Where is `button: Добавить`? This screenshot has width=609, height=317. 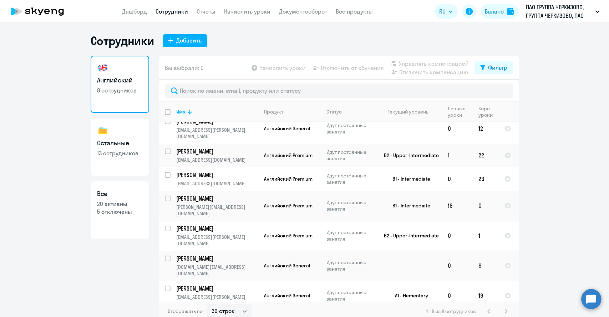
button: Добавить is located at coordinates (185, 41).